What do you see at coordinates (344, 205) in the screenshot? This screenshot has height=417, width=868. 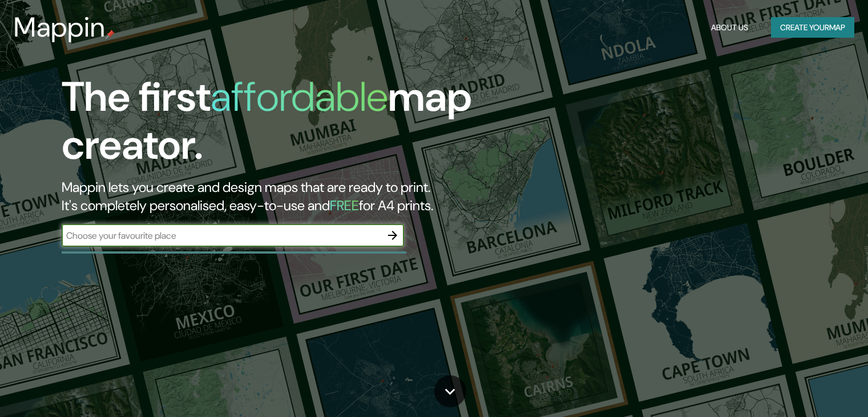 I see `h5: FREE` at bounding box center [344, 205].